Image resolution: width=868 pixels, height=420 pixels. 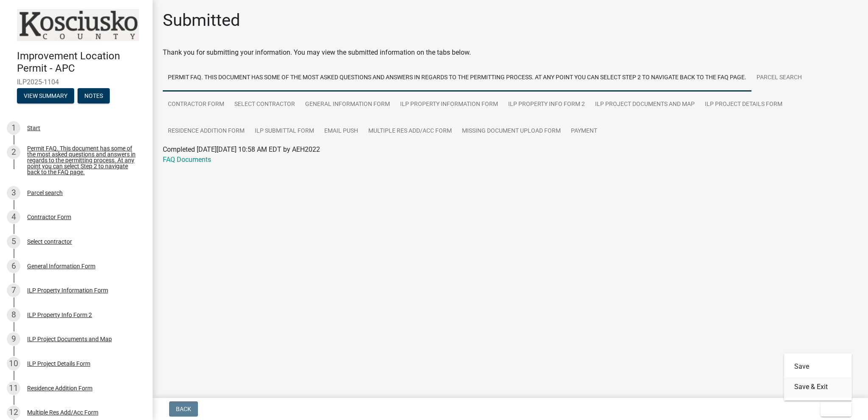 What do you see at coordinates (33, 128) in the screenshot?
I see `div: Start` at bounding box center [33, 128].